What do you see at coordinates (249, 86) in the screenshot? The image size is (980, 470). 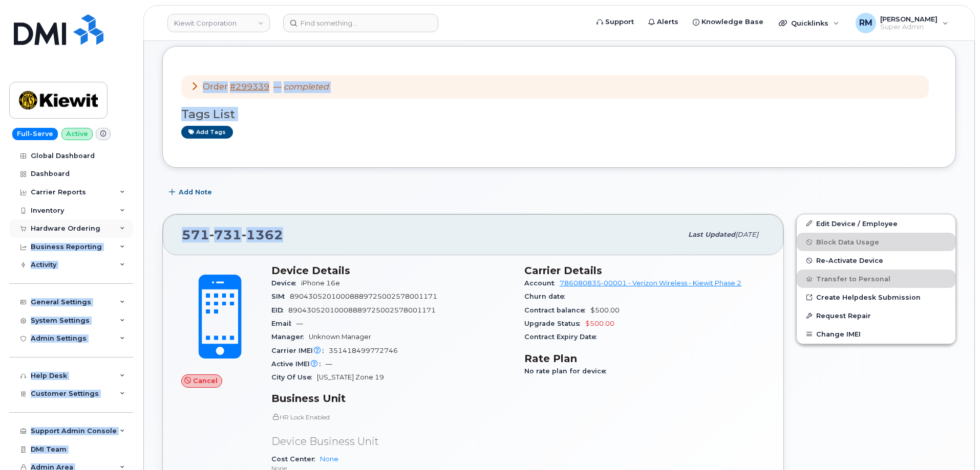 I see `a: #299339` at bounding box center [249, 86].